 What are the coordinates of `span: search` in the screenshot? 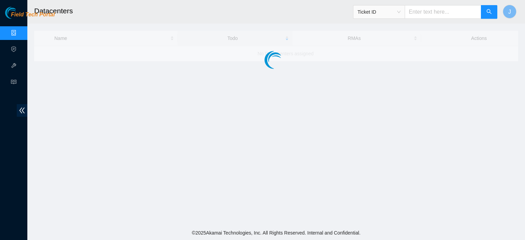 It's located at (489, 12).